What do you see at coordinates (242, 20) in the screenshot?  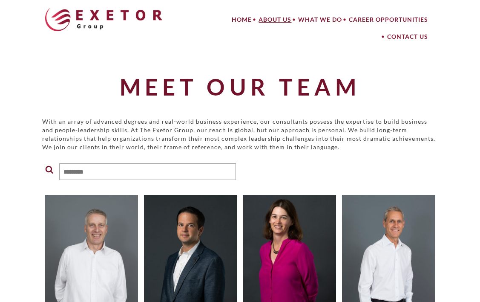 I see `a: Home` at bounding box center [242, 20].